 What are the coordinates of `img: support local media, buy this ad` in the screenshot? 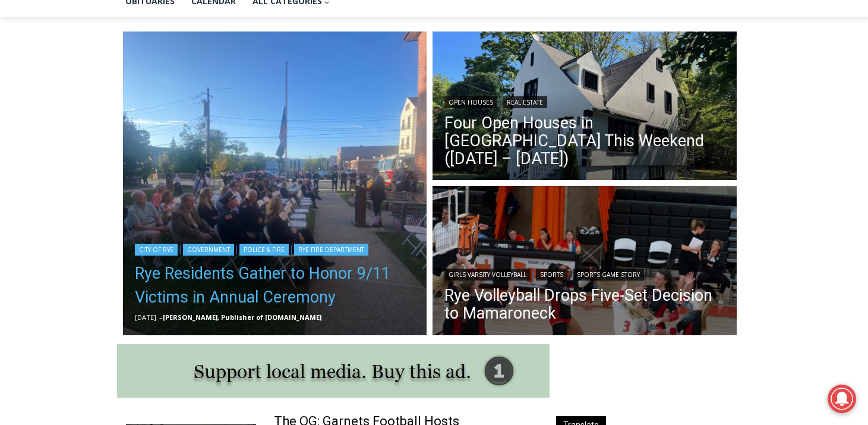 It's located at (333, 371).